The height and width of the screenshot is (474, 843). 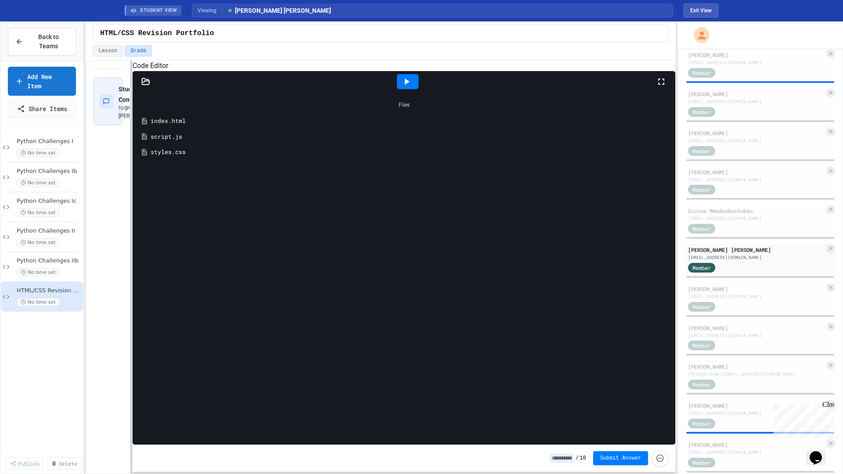 I want to click on span: Python Challenges Ib, so click(x=49, y=171).